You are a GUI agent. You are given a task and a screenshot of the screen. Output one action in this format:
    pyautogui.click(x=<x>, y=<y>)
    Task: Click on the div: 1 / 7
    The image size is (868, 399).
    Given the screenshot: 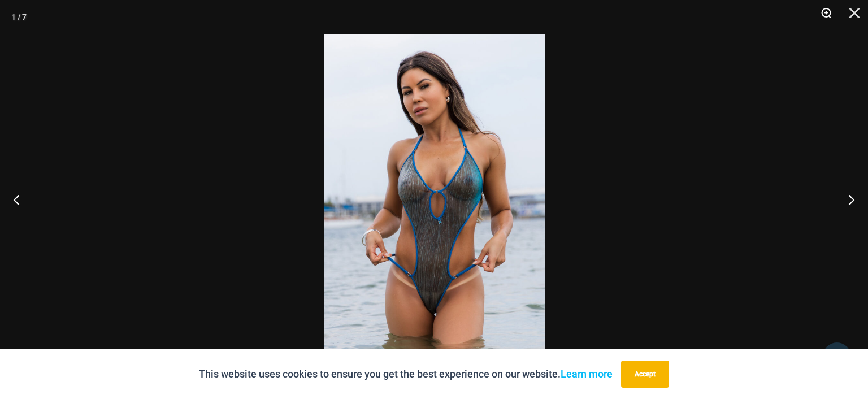 What is the action you would take?
    pyautogui.click(x=19, y=17)
    